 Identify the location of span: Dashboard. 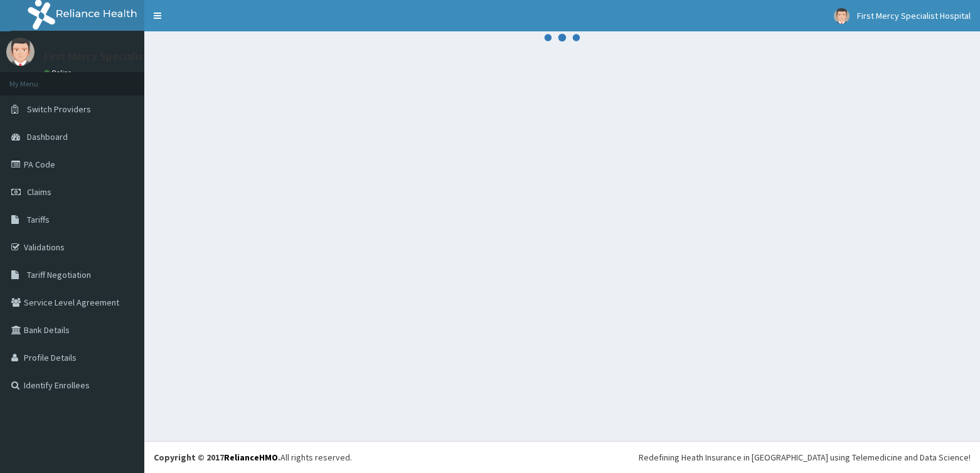
(47, 137).